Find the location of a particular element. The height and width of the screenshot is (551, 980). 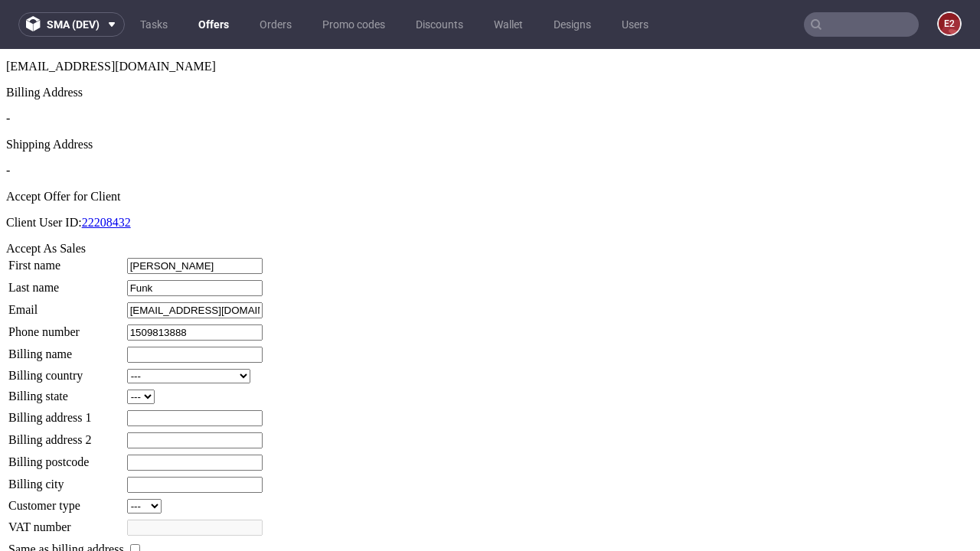

td: Last name is located at coordinates (65, 239).